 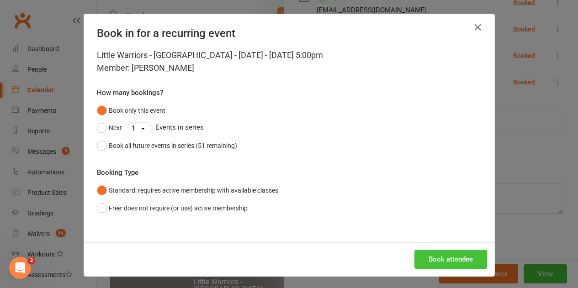 What do you see at coordinates (478, 27) in the screenshot?
I see `button: Close` at bounding box center [478, 27].